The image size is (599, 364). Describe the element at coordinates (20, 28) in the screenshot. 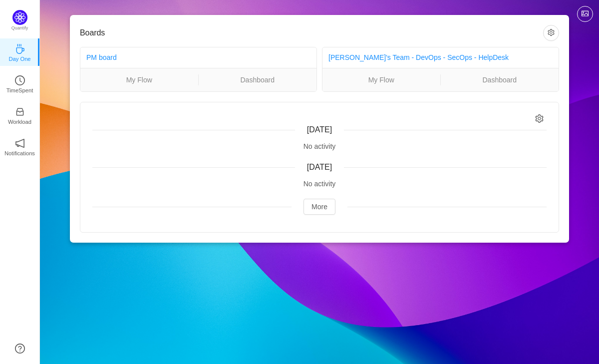

I see `p: Quantify` at that location.